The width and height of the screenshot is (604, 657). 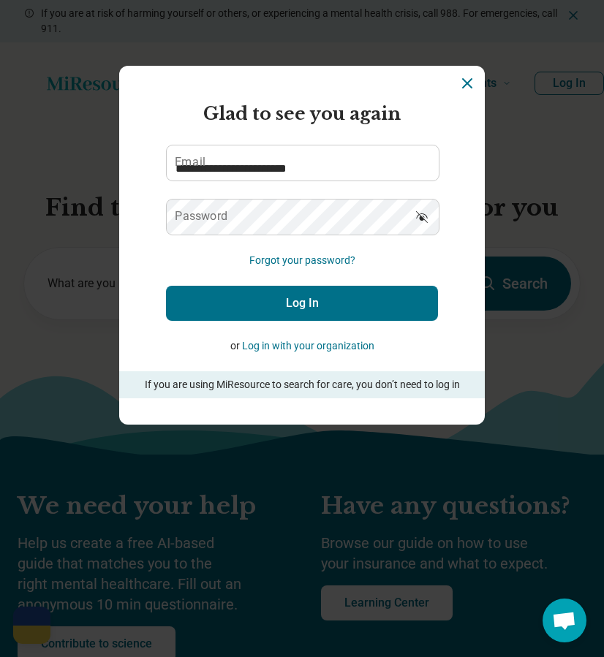 I want to click on section: Login Dialog, so click(x=302, y=245).